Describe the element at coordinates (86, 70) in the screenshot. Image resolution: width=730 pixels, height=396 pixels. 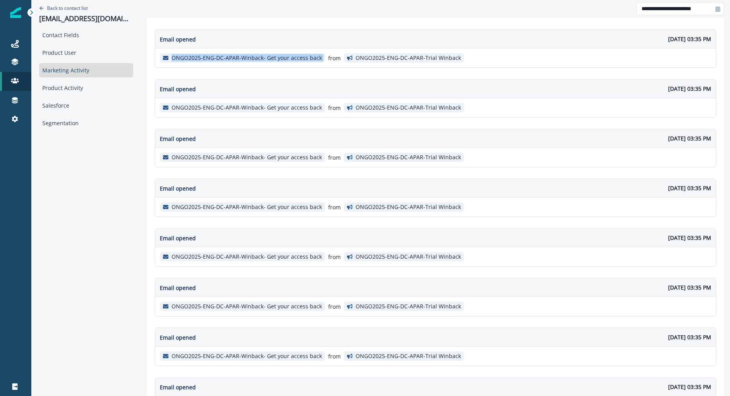
I see `div: Marketing Activity` at that location.